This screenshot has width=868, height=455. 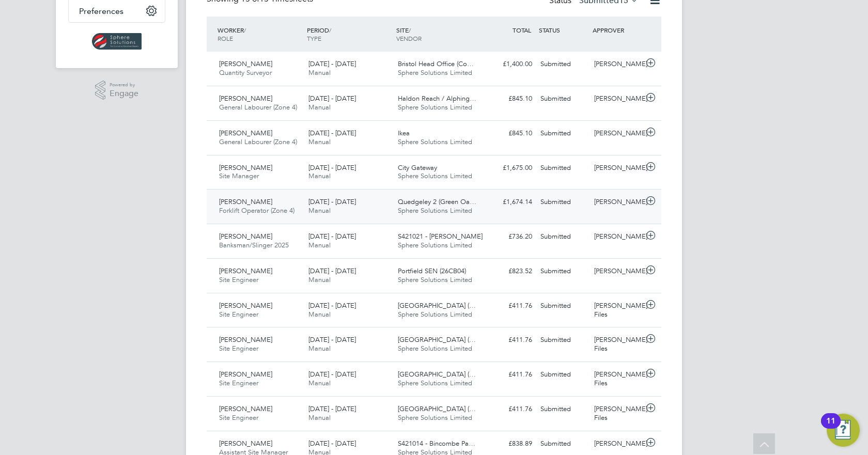 What do you see at coordinates (436, 443) in the screenshot?
I see `span: S421014 - Bincombe Pa…` at bounding box center [436, 443].